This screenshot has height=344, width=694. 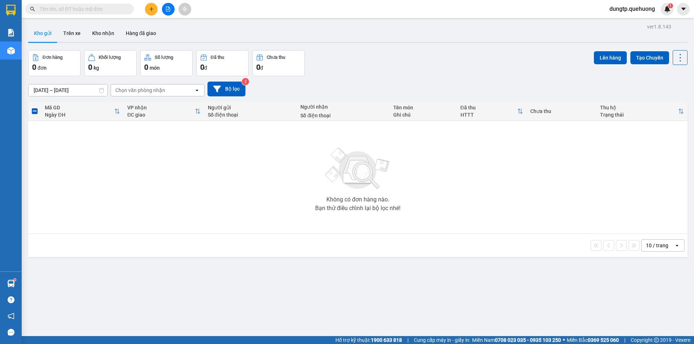 What do you see at coordinates (11, 33) in the screenshot?
I see `img: solution-icon` at bounding box center [11, 33].